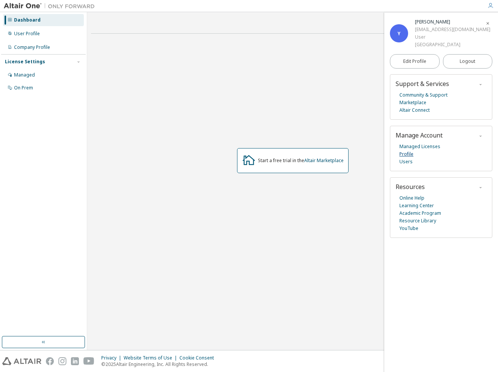 Image resolution: width=498 pixels, height=372 pixels. I want to click on div: User, so click(452, 37).